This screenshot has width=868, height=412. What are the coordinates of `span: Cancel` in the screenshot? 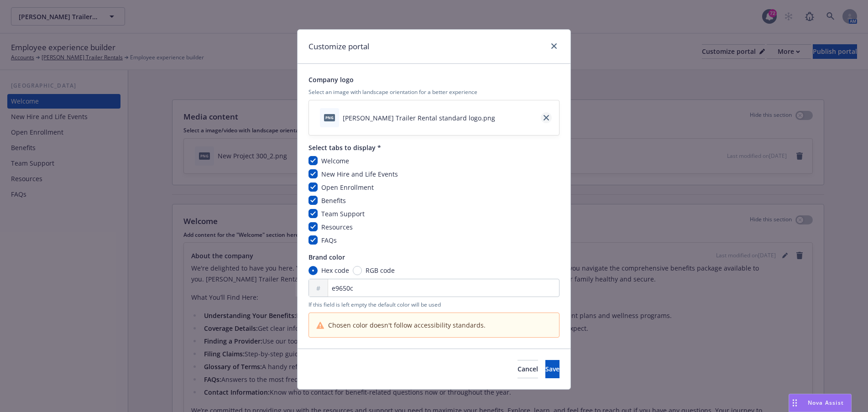 It's located at (527, 368).